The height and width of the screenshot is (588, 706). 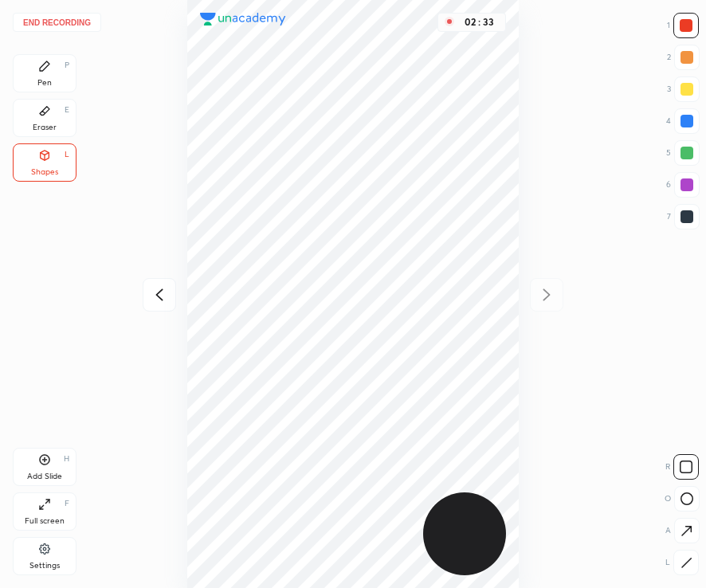 I want to click on div: F, so click(x=67, y=503).